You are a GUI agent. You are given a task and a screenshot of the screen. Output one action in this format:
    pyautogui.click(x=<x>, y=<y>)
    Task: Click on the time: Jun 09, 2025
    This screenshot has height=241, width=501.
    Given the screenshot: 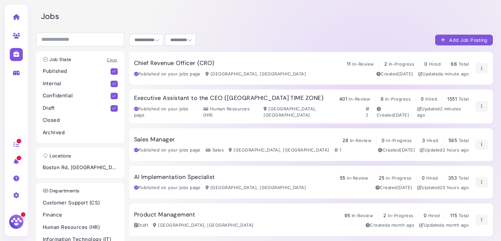 What is the action you would take?
    pyautogui.click(x=406, y=74)
    